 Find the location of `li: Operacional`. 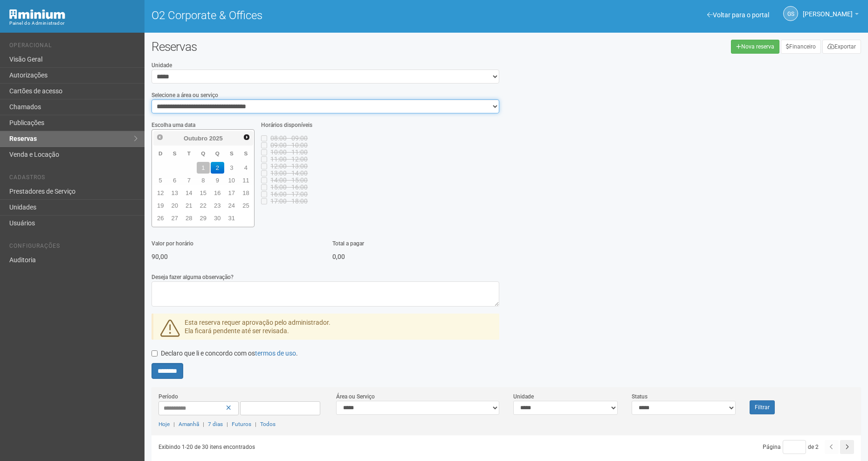

li: Operacional is located at coordinates (73, 46).